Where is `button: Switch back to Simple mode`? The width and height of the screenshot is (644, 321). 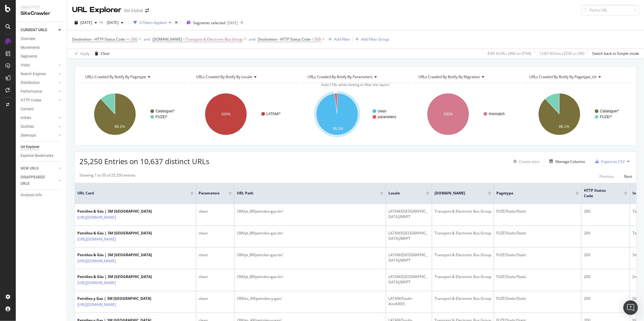 button: Switch back to Simple mode is located at coordinates (614, 54).